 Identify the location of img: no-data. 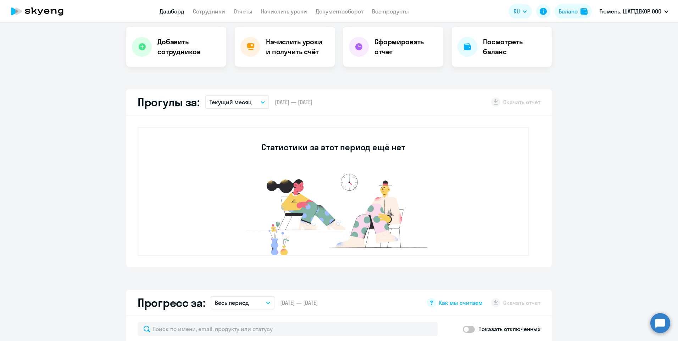
(334, 213).